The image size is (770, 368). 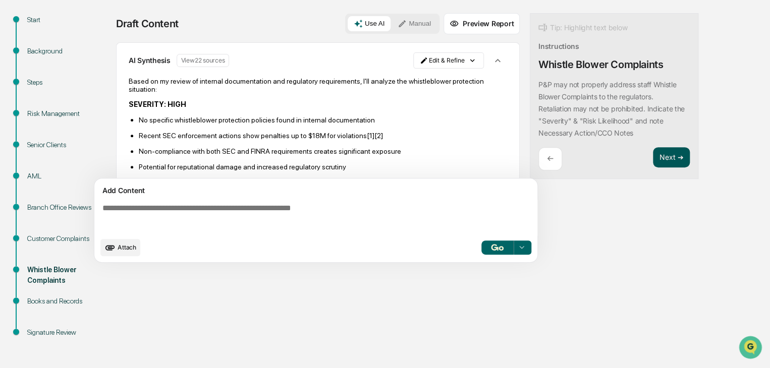 I want to click on button: Go, so click(x=497, y=248).